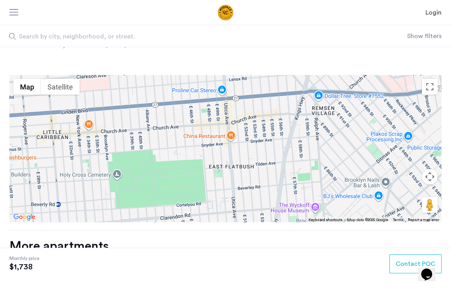 This screenshot has height=289, width=451. I want to click on button: Toggle fullscreen view, so click(430, 87).